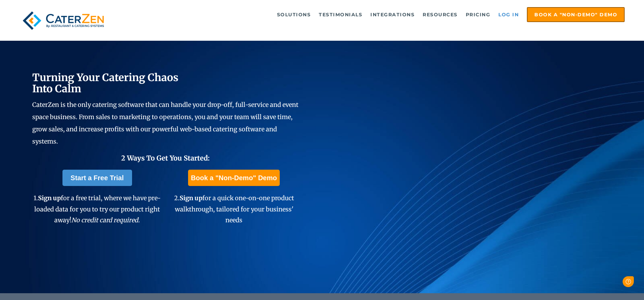  I want to click on a: Solutions, so click(294, 15).